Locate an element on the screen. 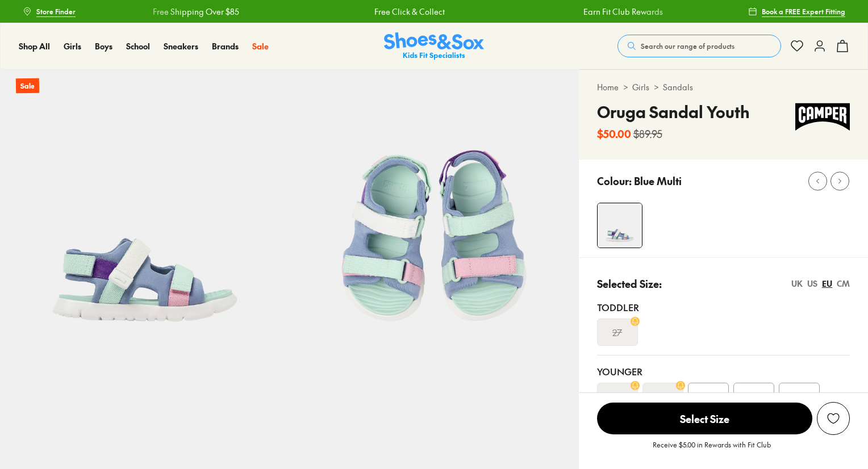 The width and height of the screenshot is (868, 469). a: Sale is located at coordinates (260, 46).